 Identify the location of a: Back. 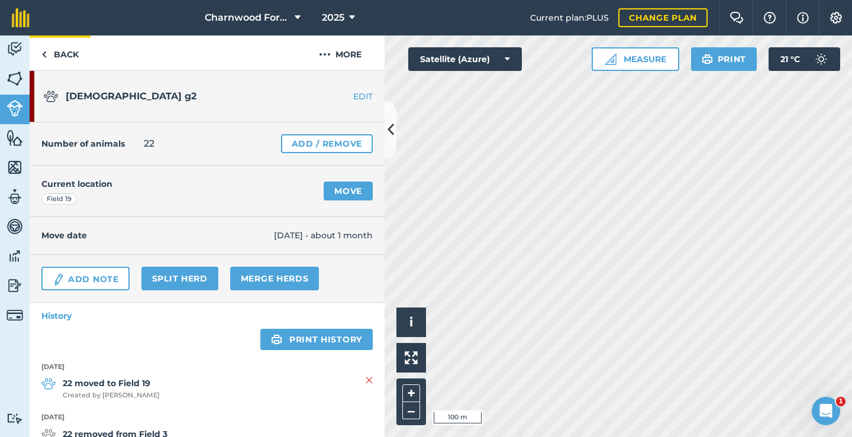
(60, 53).